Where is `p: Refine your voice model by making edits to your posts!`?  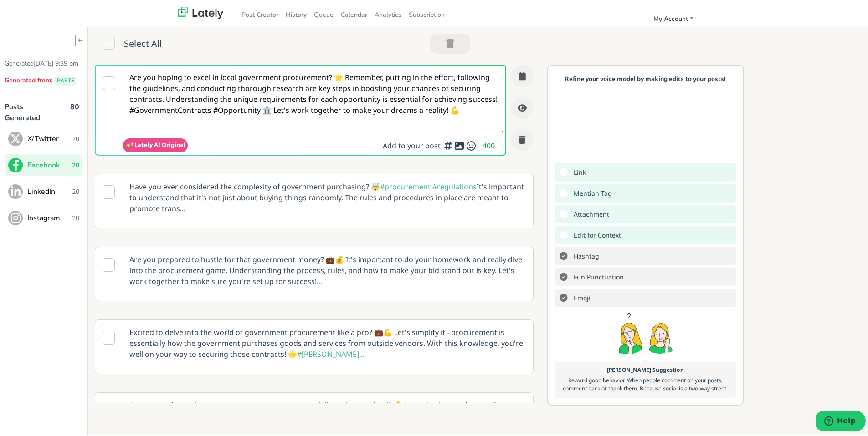 p: Refine your voice model by making edits to your posts! is located at coordinates (646, 78).